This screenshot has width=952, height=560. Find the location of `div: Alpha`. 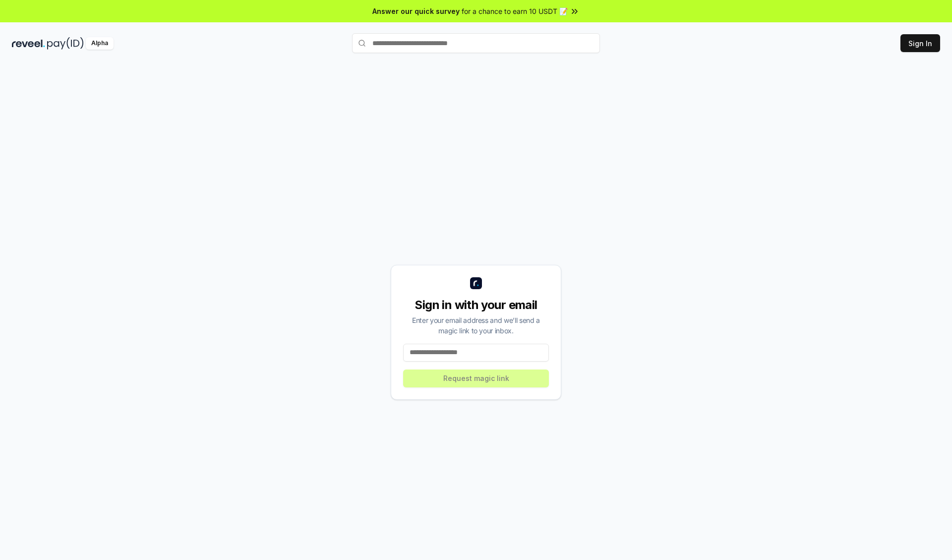

div: Alpha is located at coordinates (99, 43).